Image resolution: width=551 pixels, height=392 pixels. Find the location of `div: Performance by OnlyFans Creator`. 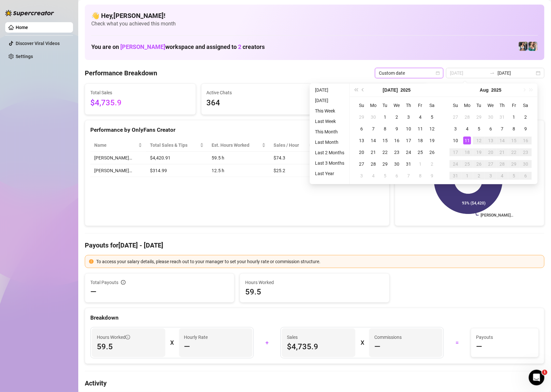

div: Performance by OnlyFans Creator is located at coordinates (237, 130).